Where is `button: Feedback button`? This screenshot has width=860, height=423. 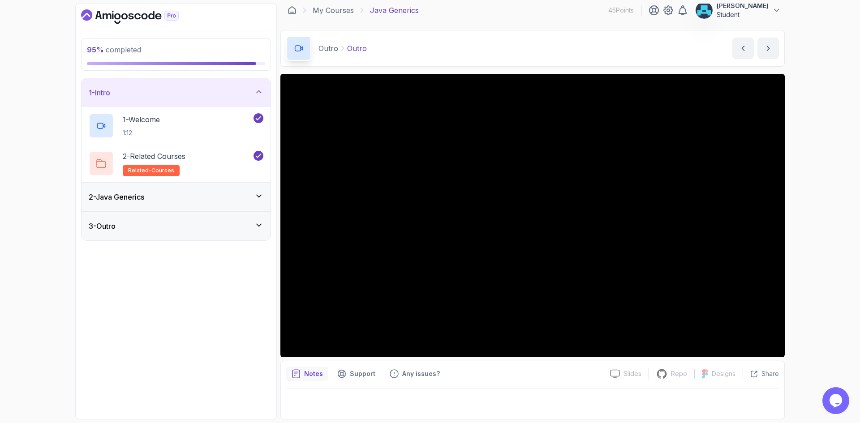
button: Feedback button is located at coordinates (415, 374).